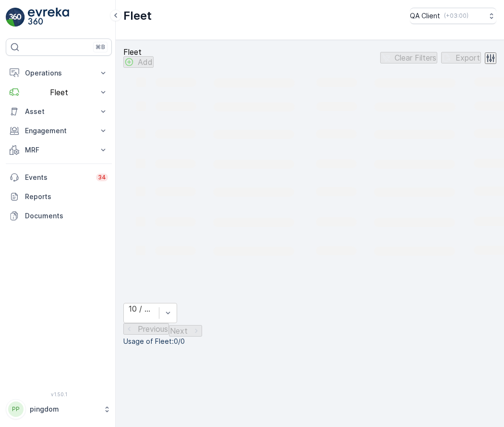  What do you see at coordinates (141, 309) in the screenshot?
I see `div: 10 / Page` at bounding box center [141, 309].